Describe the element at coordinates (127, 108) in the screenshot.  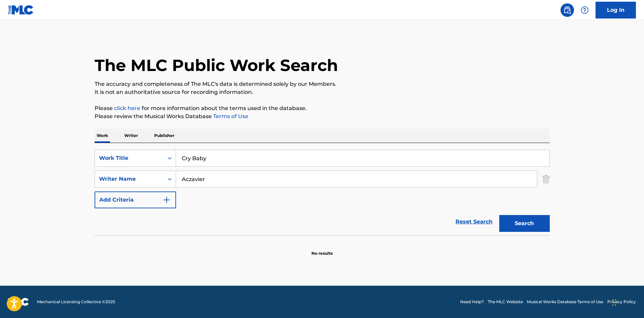
I see `a: click here` at that location.